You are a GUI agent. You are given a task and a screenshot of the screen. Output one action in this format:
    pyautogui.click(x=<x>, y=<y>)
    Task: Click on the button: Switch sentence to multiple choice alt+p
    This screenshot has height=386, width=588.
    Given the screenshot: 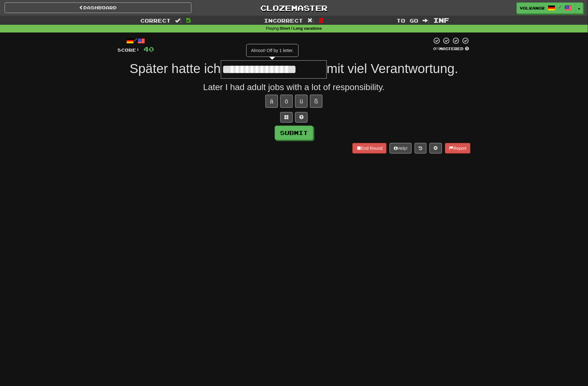 What is the action you would take?
    pyautogui.click(x=286, y=117)
    